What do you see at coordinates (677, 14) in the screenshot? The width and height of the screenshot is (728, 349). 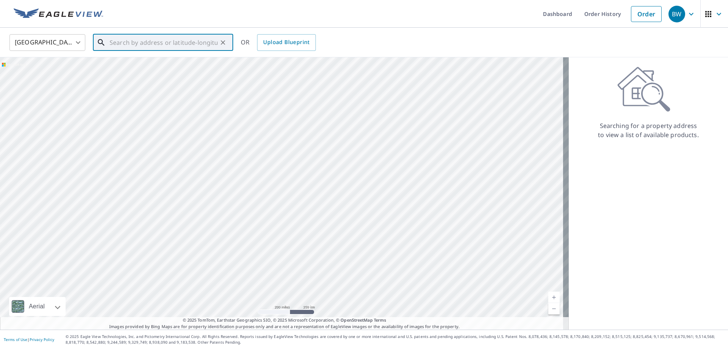 I see `div: BW` at bounding box center [677, 14].